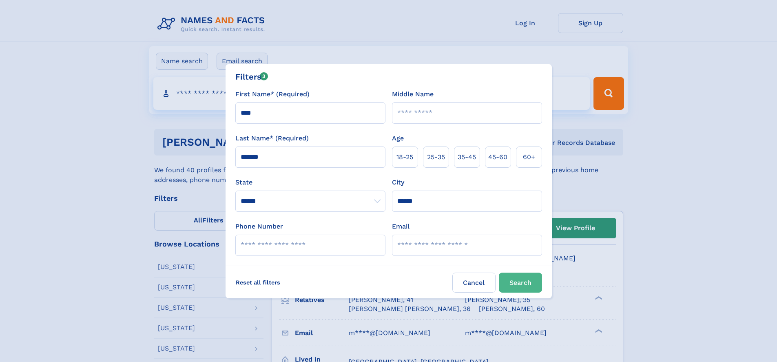 The image size is (777, 362). What do you see at coordinates (413, 94) in the screenshot?
I see `label: Middle Name` at bounding box center [413, 94].